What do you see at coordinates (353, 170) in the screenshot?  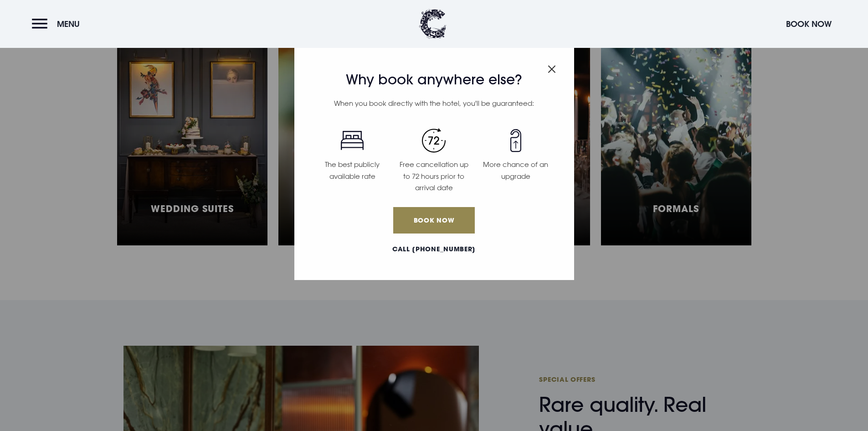 I see `p: The best publicly available rate` at bounding box center [353, 170].